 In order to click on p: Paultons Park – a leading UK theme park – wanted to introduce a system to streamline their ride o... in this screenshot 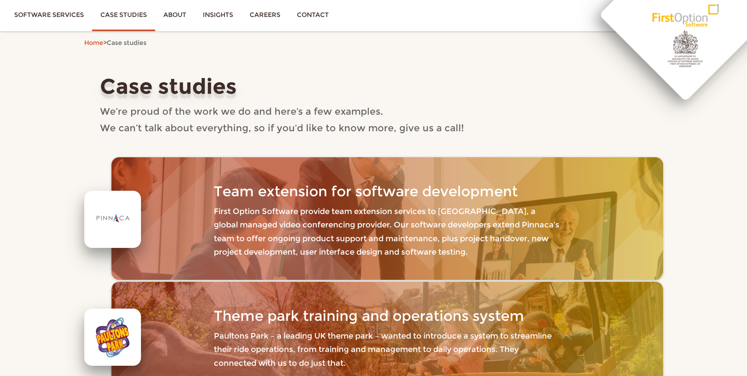, I will do `click(387, 349)`.